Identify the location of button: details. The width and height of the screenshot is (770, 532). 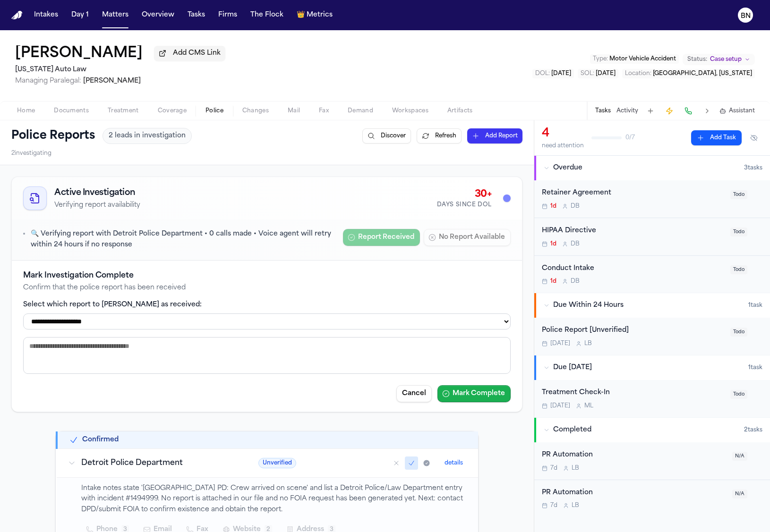
(453, 463).